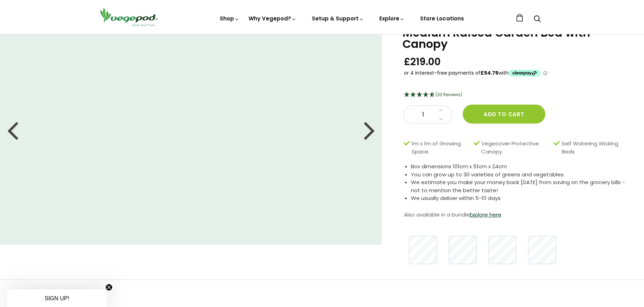 The image size is (644, 307). What do you see at coordinates (485, 214) in the screenshot?
I see `a: Explore here` at bounding box center [485, 214].